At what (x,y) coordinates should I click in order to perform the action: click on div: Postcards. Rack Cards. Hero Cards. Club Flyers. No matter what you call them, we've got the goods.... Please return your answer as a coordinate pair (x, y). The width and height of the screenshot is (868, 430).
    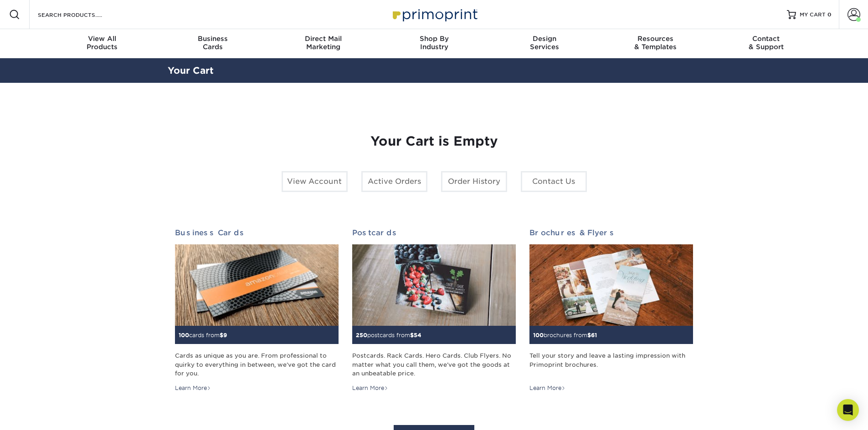
    Looking at the image, I should click on (434, 365).